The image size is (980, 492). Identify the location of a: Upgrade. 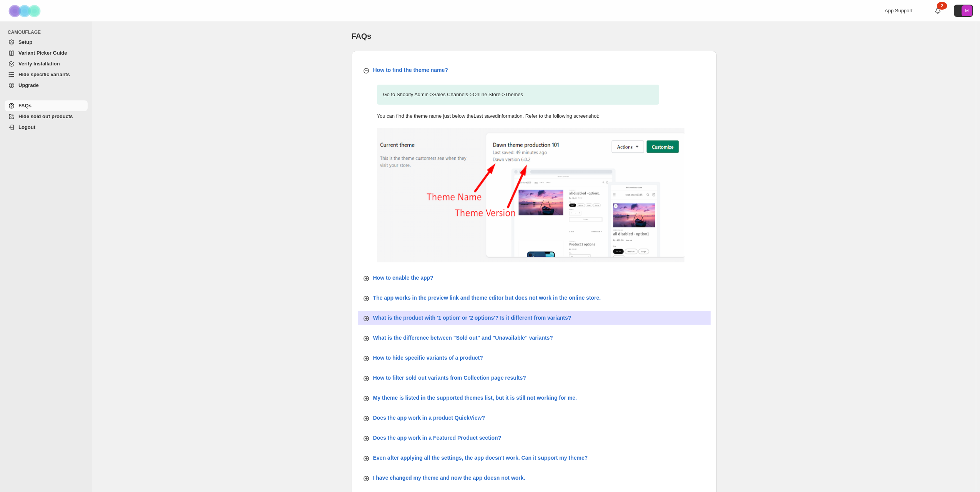
(46, 86).